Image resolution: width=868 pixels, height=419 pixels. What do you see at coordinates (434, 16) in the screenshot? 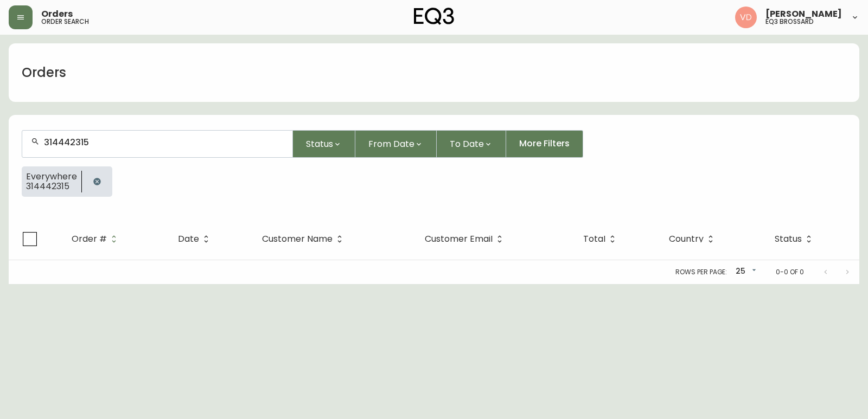
I see `img: logo` at bounding box center [434, 16].